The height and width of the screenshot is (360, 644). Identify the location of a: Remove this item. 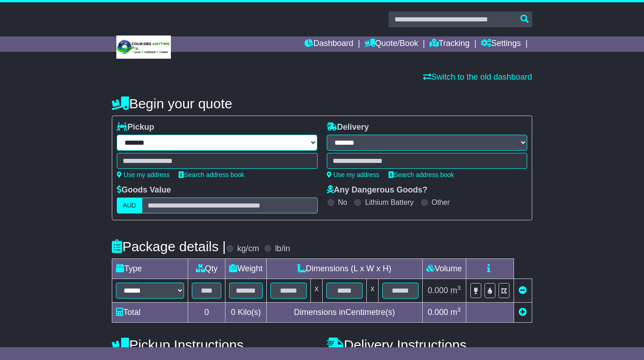
(523, 290).